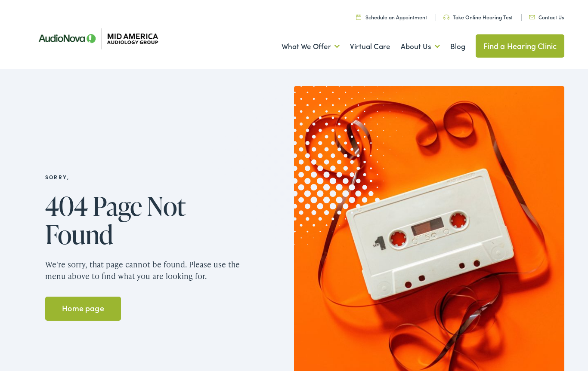 This screenshot has height=371, width=588. What do you see at coordinates (148, 270) in the screenshot?
I see `p: We're sorry, that page cannot be found. Please use the menu above to find what you are looking for.` at bounding box center [148, 270].